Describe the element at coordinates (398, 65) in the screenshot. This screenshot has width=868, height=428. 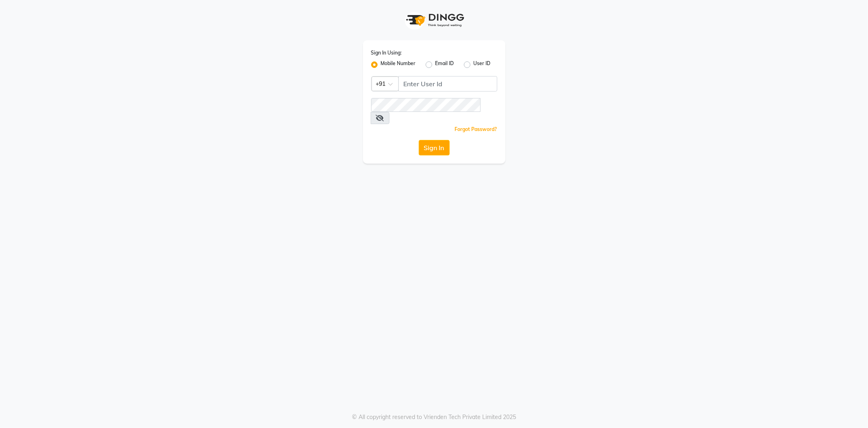
I see `label: Mobile Number` at that location.